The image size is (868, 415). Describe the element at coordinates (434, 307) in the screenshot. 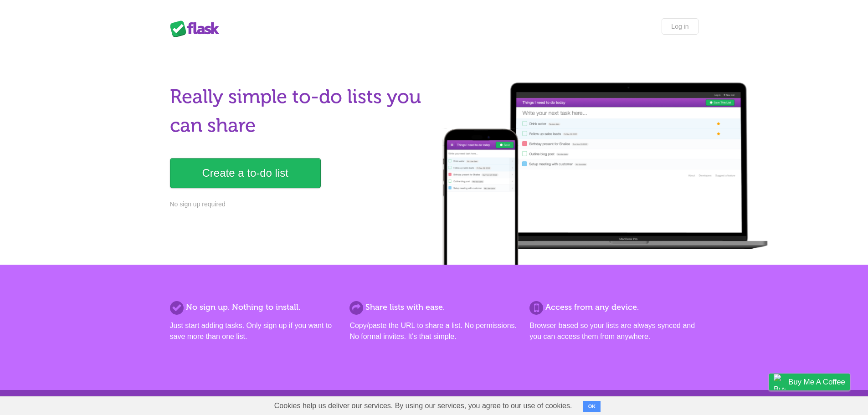

I see `h2: Share lists with ease.` at that location.